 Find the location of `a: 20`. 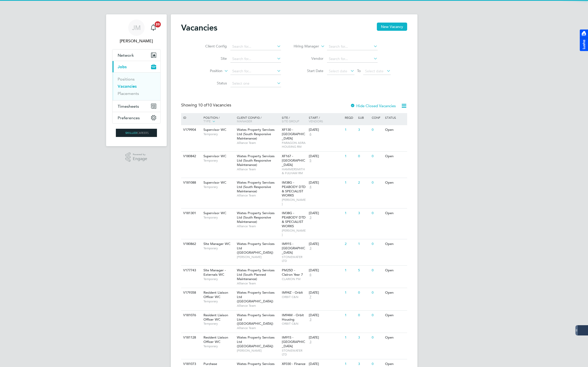

a: 20 is located at coordinates (153, 28).